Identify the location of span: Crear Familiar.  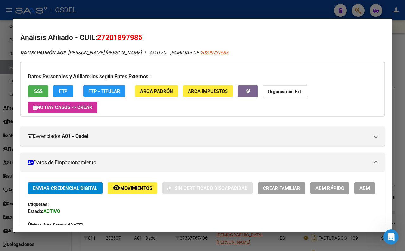
(282, 188).